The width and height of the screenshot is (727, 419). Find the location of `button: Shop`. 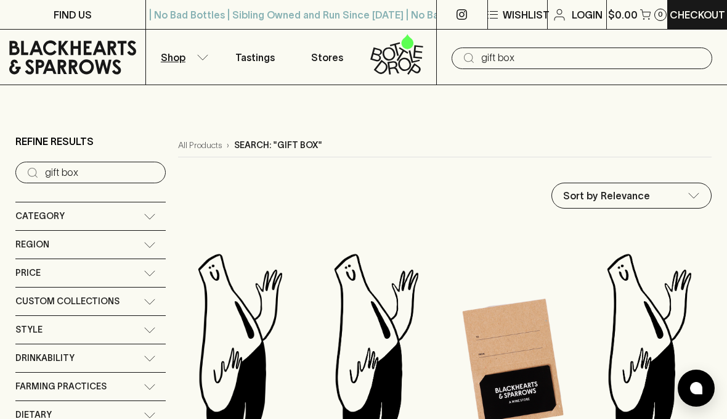

button: Shop is located at coordinates (182, 57).